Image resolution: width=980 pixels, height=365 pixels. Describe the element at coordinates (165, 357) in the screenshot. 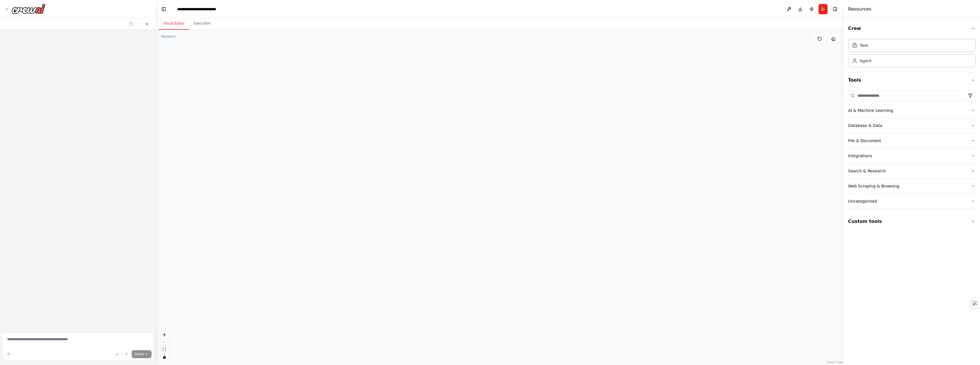

I see `button: toggle interactivity` at that location.